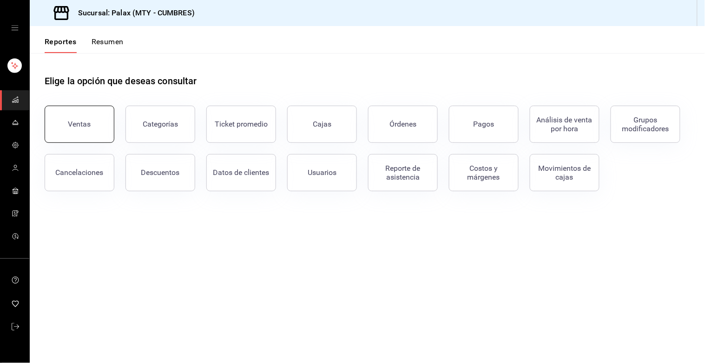 The height and width of the screenshot is (363, 705). Describe the element at coordinates (646, 124) in the screenshot. I see `button: Grupos modificadores` at that location.